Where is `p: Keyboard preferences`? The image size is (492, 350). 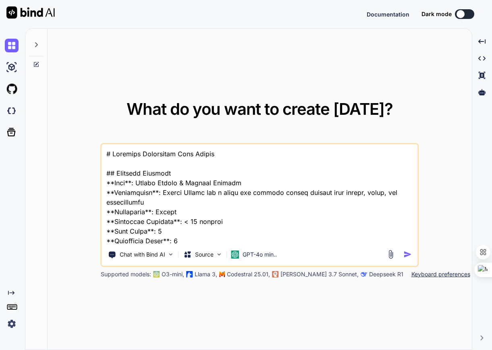 p: Keyboard preferences is located at coordinates (440, 274).